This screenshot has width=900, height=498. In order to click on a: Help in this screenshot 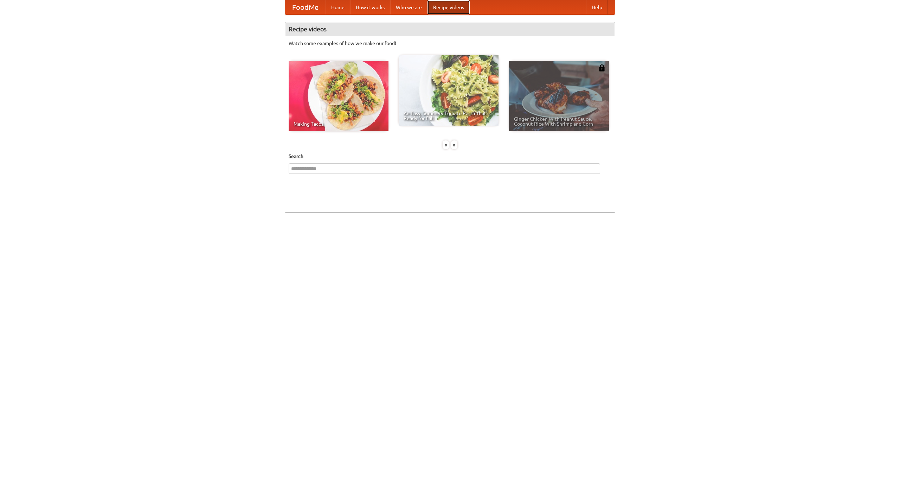, I will do `click(597, 7)`.